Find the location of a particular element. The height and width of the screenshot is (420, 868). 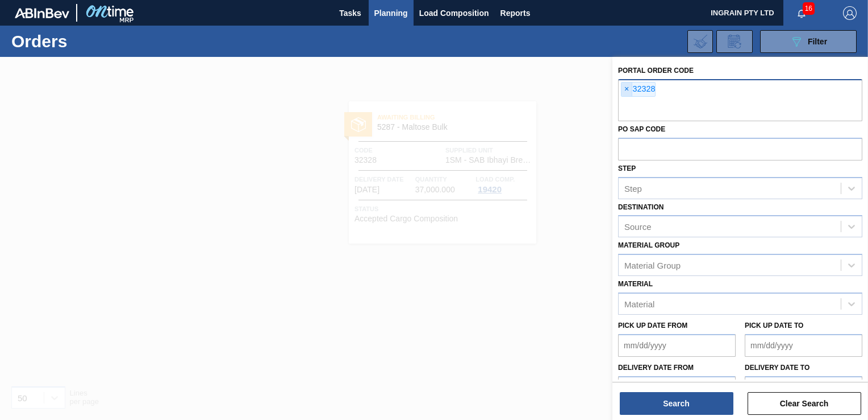

span: 16 is located at coordinates (808, 8).